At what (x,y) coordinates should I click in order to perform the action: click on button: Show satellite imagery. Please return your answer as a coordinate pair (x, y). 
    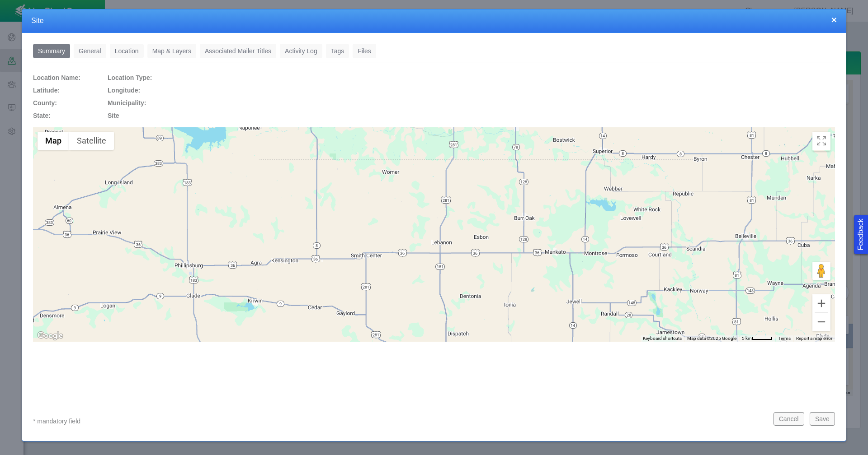
    Looking at the image, I should click on (91, 141).